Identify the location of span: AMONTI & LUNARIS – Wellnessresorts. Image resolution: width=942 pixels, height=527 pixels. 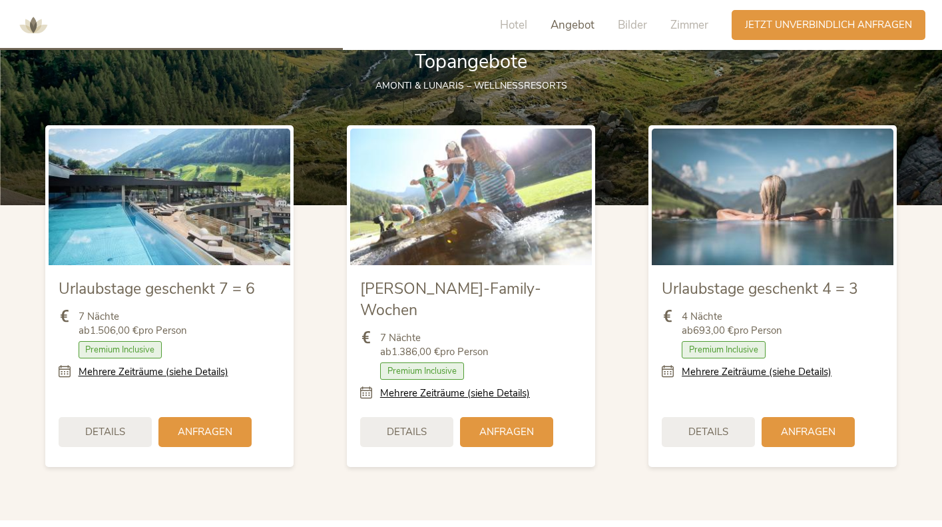
(471, 85).